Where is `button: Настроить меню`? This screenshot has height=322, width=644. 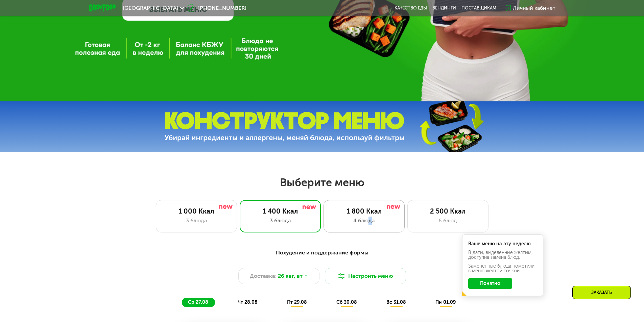
button: Настроить меню is located at coordinates (365, 276).